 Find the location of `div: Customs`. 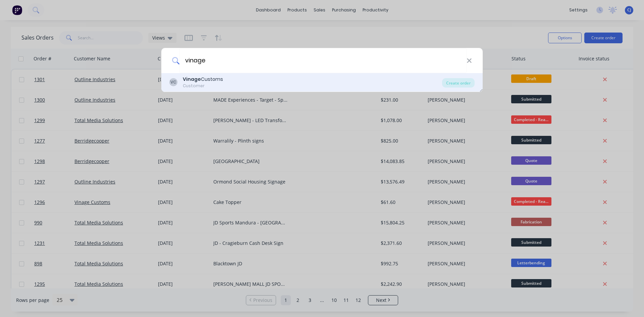

div: Customs is located at coordinates (203, 79).